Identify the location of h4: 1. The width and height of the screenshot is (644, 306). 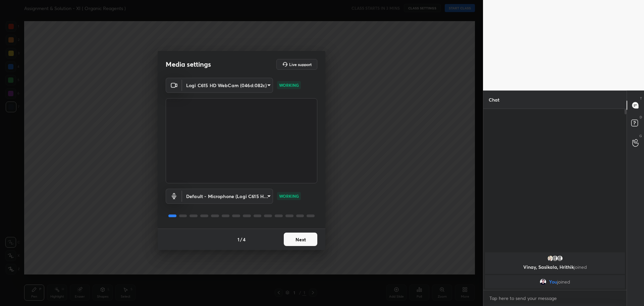
(239, 239).